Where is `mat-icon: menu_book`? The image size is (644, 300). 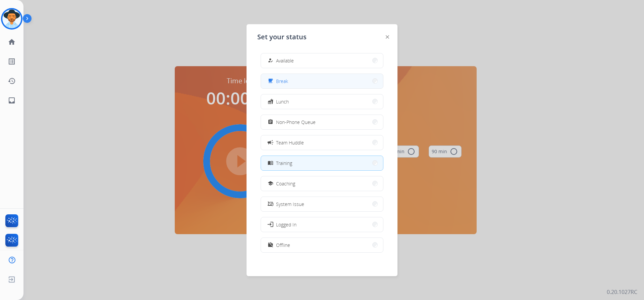 mat-icon: menu_book is located at coordinates (270, 163).